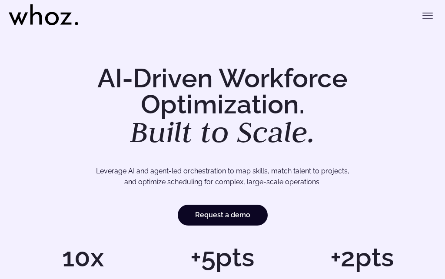  What do you see at coordinates (222, 106) in the screenshot?
I see `h1: AI-Driven Workforce Optimization.` at bounding box center [222, 106].